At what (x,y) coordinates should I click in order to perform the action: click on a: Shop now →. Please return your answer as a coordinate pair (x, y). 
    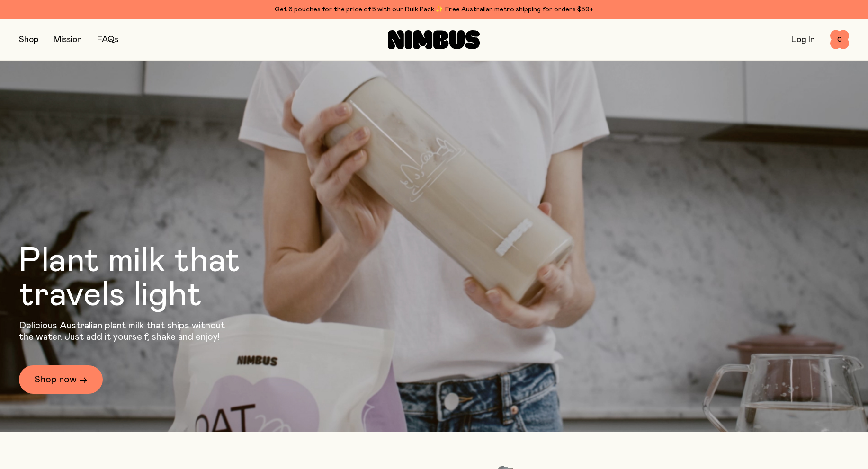
    Looking at the image, I should click on (61, 379).